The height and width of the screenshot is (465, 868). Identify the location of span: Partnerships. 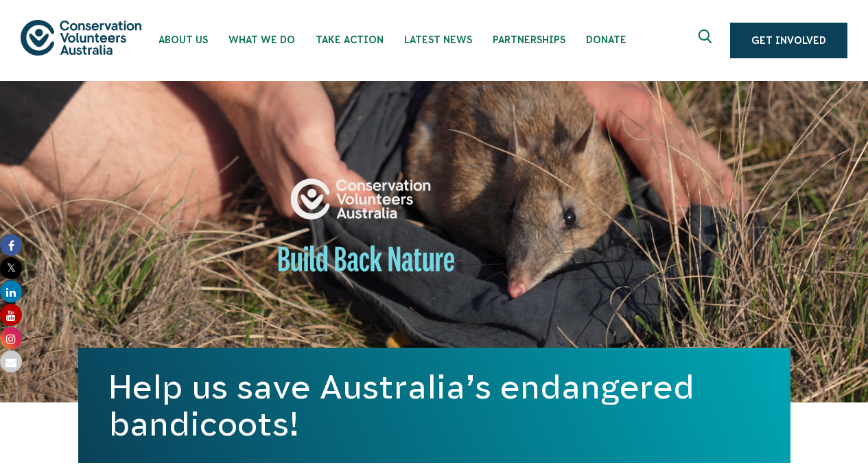
(529, 40).